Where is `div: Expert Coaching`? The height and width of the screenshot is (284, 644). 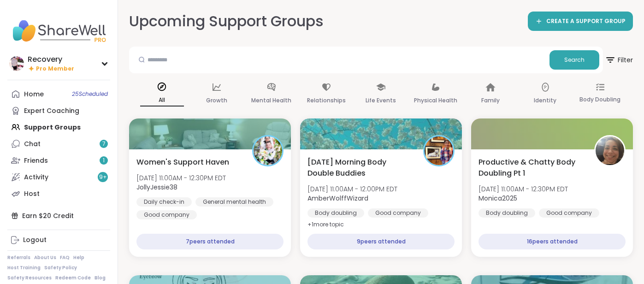 div: Expert Coaching is located at coordinates (51, 112).